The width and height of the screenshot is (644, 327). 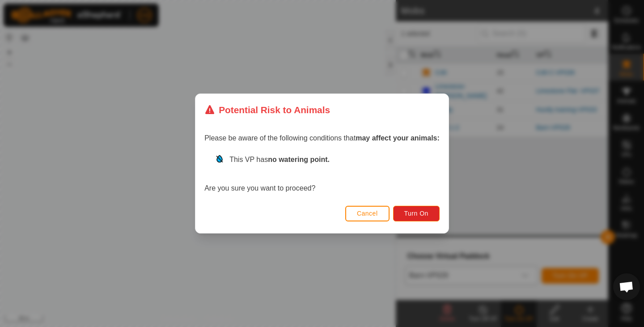 I want to click on span: Please be aware of the following conditions that, so click(x=322, y=138).